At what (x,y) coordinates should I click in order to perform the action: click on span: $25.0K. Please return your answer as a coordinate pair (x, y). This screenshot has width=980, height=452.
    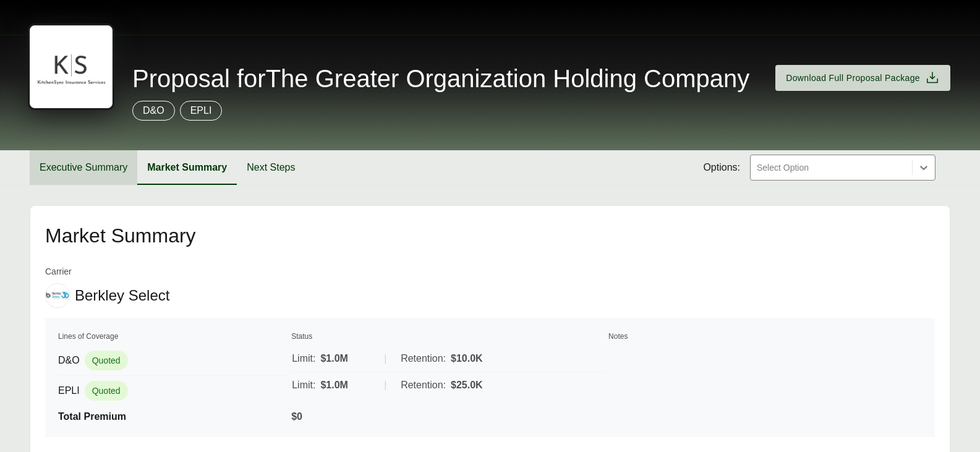
    Looking at the image, I should click on (467, 386).